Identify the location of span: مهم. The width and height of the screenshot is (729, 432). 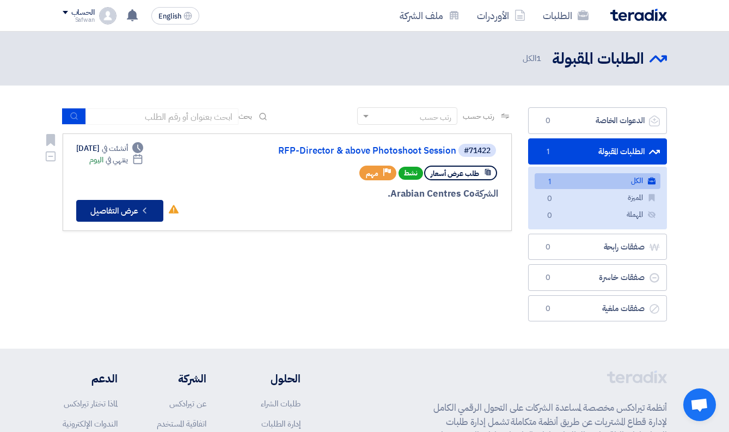
(372, 173).